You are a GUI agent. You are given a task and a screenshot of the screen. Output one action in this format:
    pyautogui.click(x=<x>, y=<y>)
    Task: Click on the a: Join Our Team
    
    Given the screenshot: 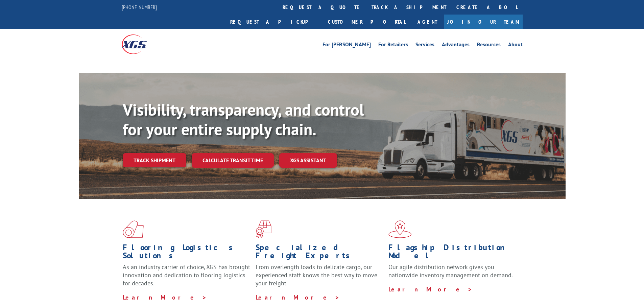 What is the action you would take?
    pyautogui.click(x=483, y=21)
    